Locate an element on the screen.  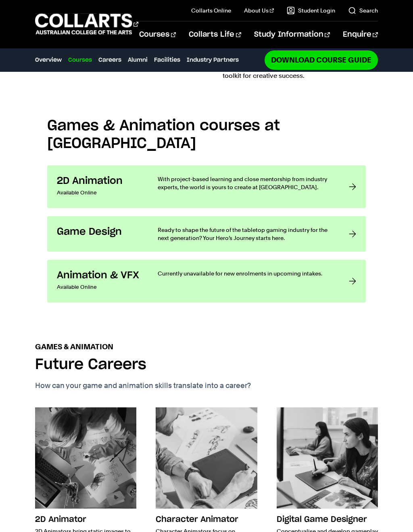
a: Student Login is located at coordinates (311, 11).